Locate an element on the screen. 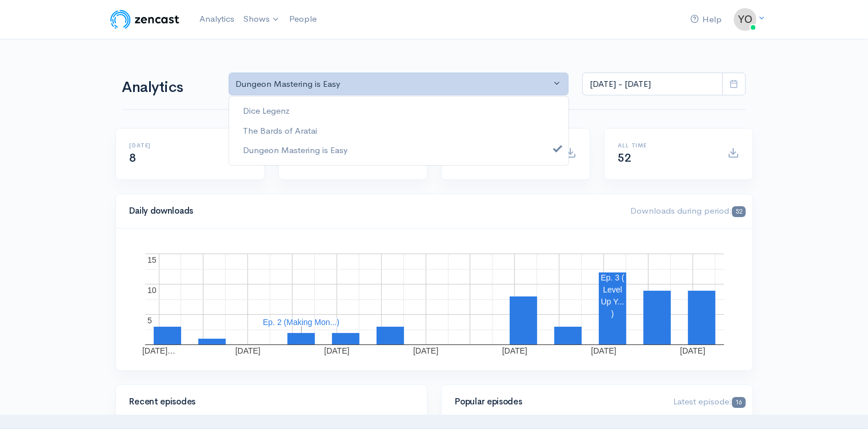 This screenshot has width=868, height=429. text: Ep. 2 (Making Mon...) is located at coordinates (301, 322).